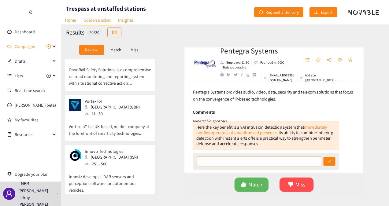 The width and height of the screenshot is (389, 206). I want to click on h6: Comments, so click(196, 112).